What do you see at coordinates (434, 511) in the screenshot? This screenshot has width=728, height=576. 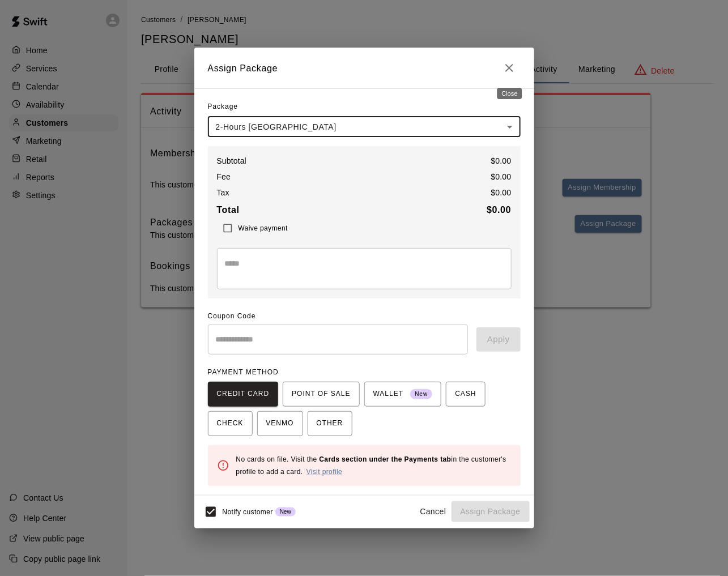 I see `button: Cancel` at bounding box center [434, 511].